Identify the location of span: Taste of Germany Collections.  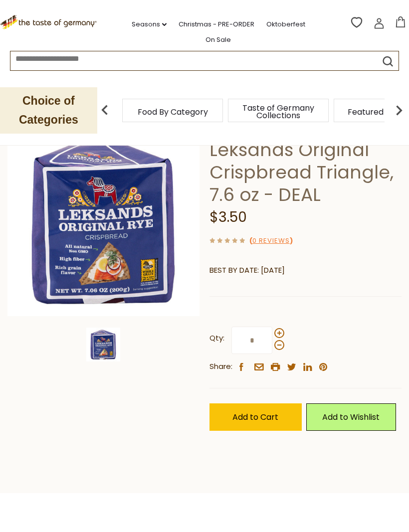
(278, 112).